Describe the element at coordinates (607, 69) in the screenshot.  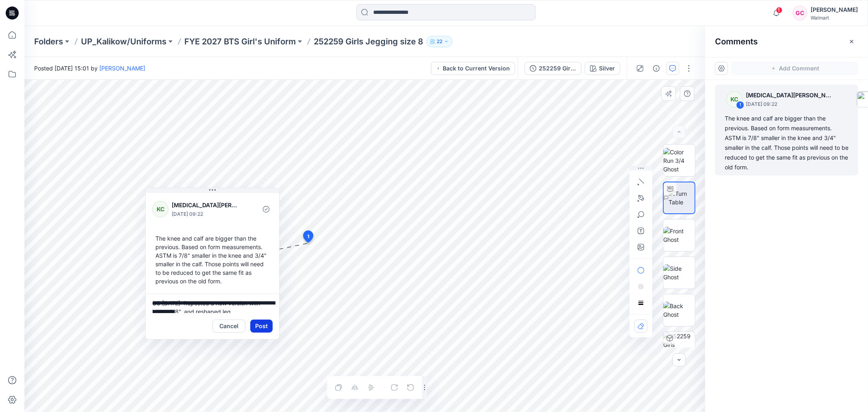
I see `div: Silver` at that location.